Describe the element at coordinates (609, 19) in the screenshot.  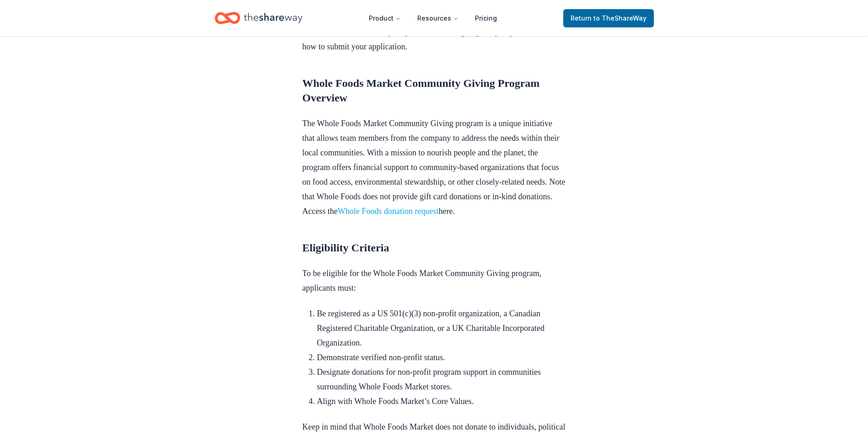
I see `span: Return` at that location.